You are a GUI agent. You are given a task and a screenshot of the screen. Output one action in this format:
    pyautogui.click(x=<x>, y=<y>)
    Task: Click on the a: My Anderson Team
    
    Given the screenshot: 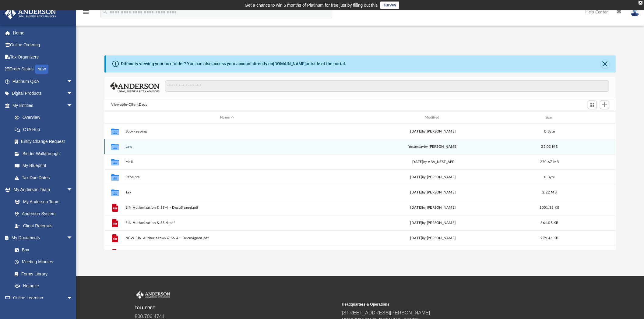 What is the action you would take?
    pyautogui.click(x=42, y=202)
    